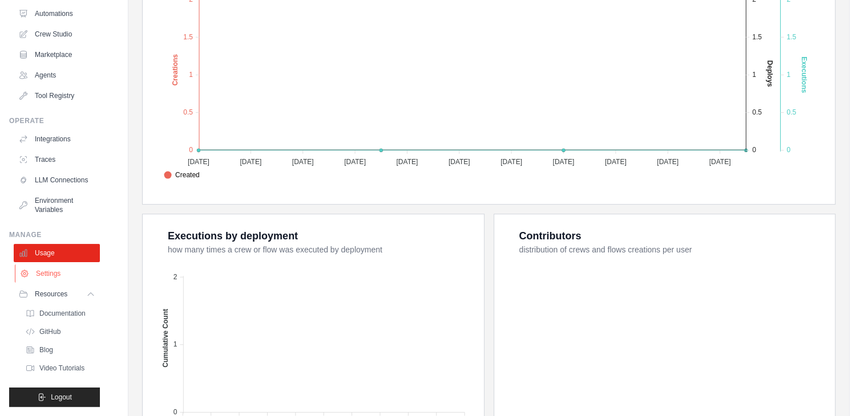  Describe the element at coordinates (60, 314) in the screenshot. I see `a: Documentation` at that location.